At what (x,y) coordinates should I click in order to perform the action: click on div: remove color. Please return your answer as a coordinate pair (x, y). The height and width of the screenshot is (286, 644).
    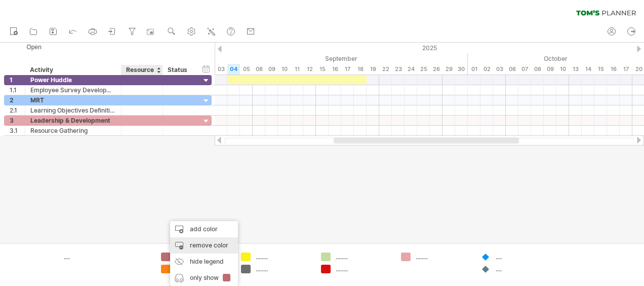
    Looking at the image, I should click on (204, 245).